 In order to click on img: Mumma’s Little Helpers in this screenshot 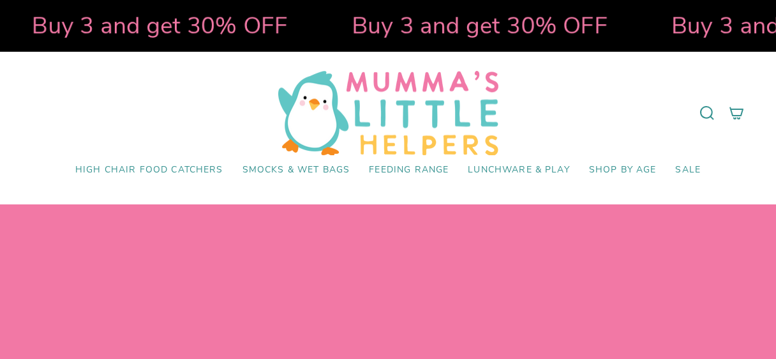, I will do `click(388, 113)`.